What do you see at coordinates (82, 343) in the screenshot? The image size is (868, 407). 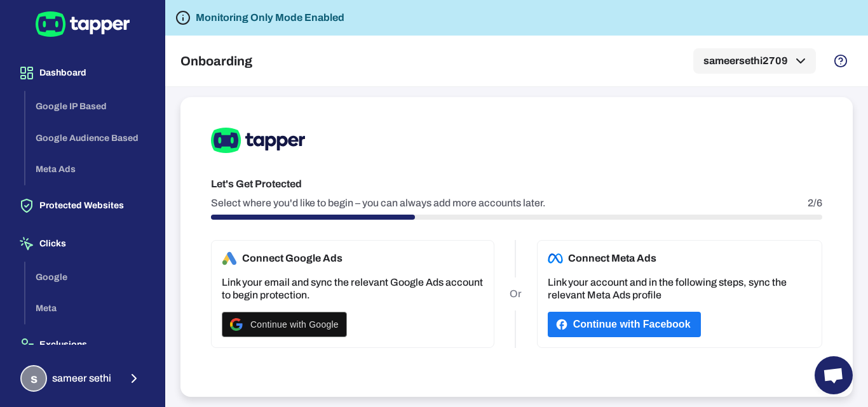 I see `a: Exclusions` at bounding box center [82, 343].